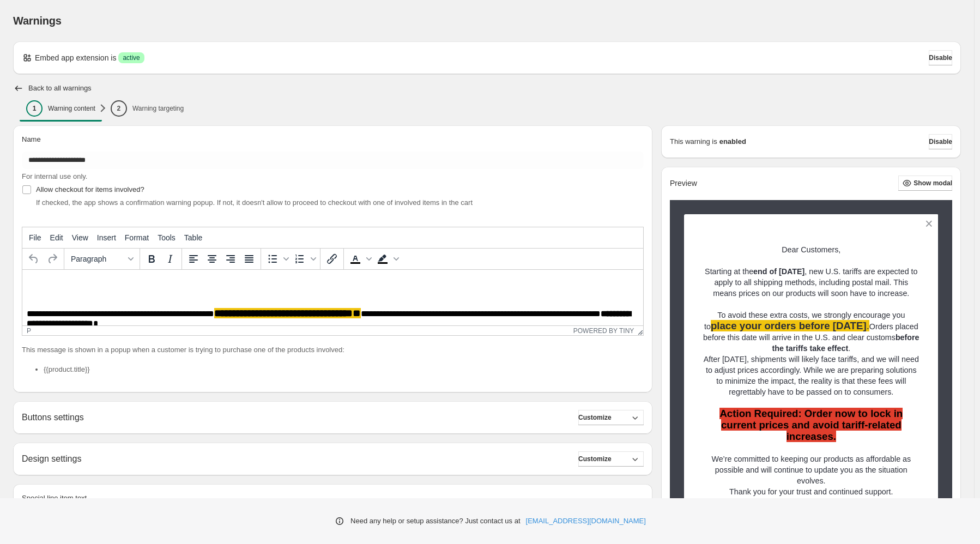 This screenshot has width=980, height=544. I want to click on div: Text color, so click(360, 259).